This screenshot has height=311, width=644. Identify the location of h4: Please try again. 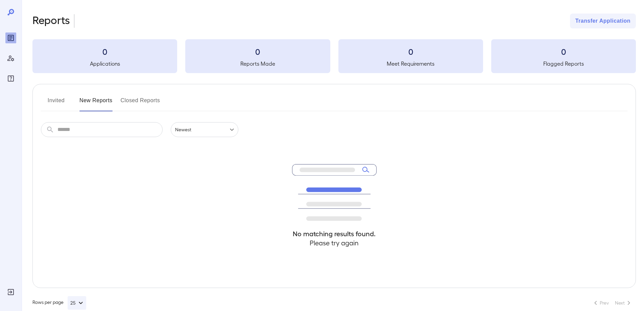
(334, 242).